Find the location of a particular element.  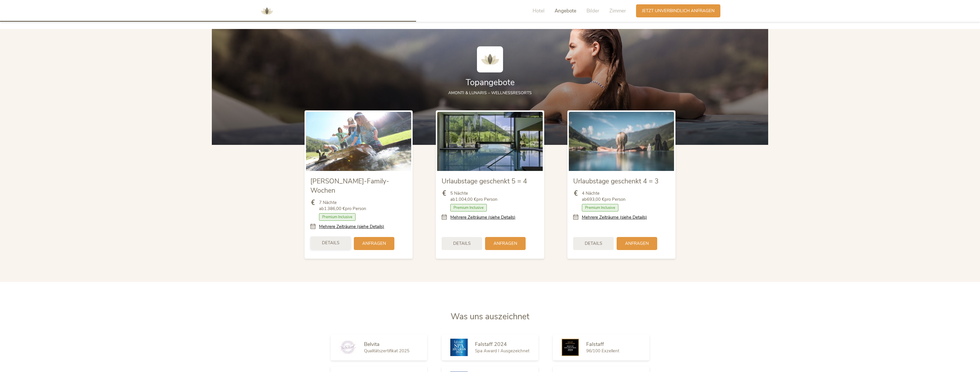

span: Zimmer is located at coordinates (618, 10).